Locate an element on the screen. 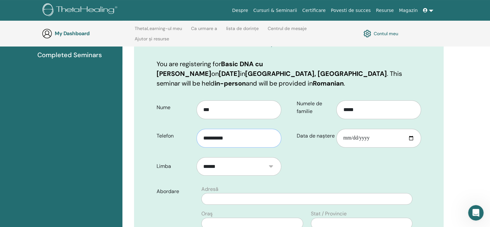  label: Limba is located at coordinates (174, 166).